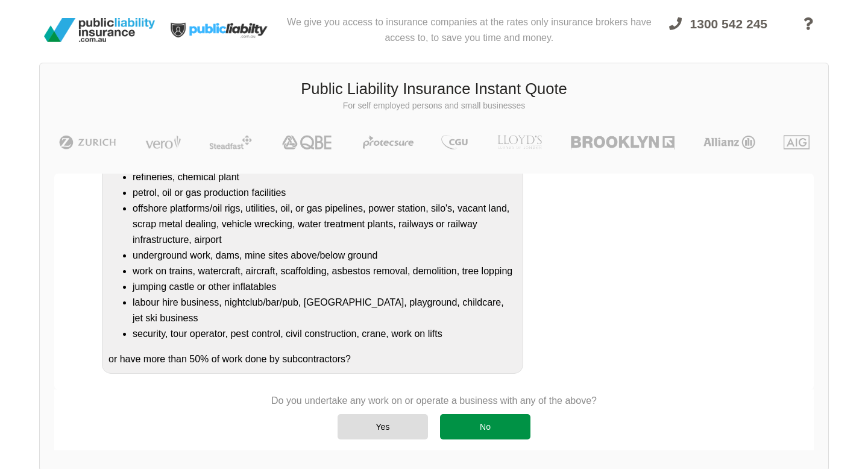  Describe the element at coordinates (382, 427) in the screenshot. I see `div: Yes` at that location.